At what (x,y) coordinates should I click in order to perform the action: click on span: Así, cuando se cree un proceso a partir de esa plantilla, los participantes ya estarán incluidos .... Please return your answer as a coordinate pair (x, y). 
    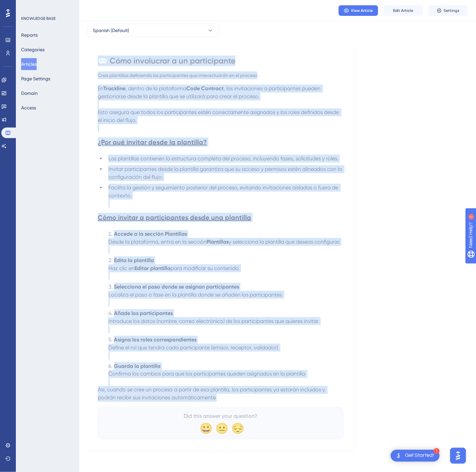
    Looking at the image, I should click on (212, 394).